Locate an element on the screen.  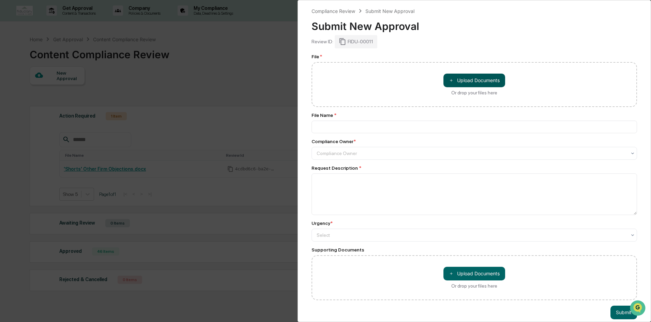
div: Request Description is located at coordinates (474, 168).